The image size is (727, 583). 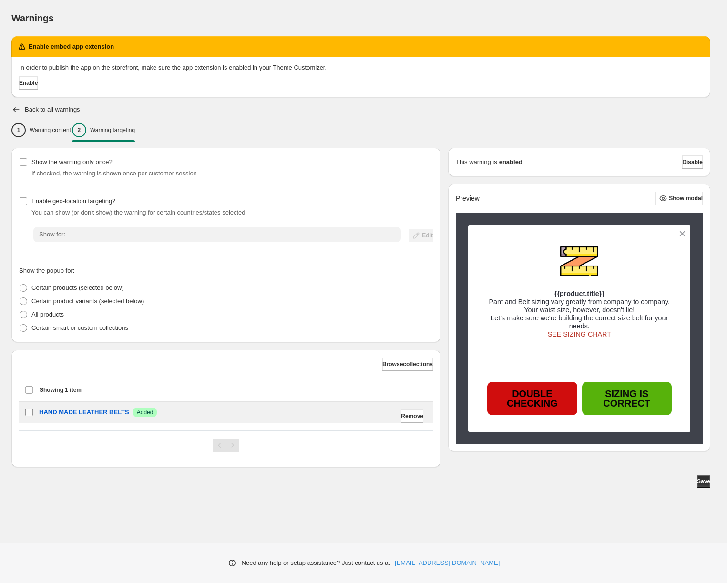 What do you see at coordinates (79, 130) in the screenshot?
I see `div: 2` at bounding box center [79, 130].